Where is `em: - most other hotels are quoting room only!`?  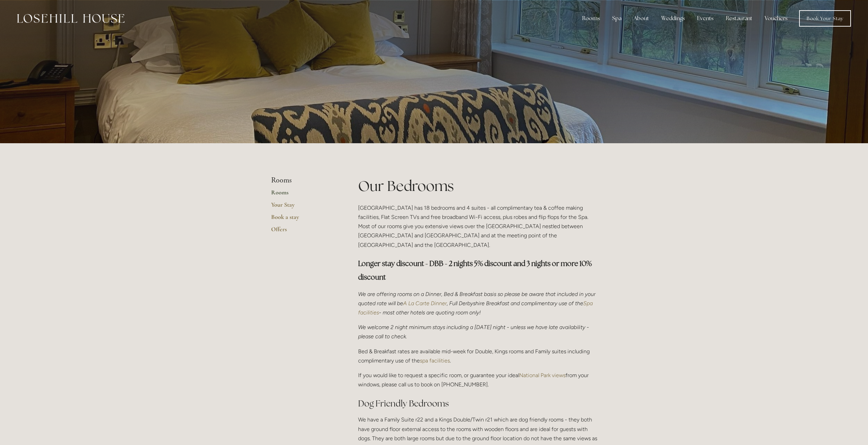 em: - most other hotels are quoting room only! is located at coordinates (429, 313).